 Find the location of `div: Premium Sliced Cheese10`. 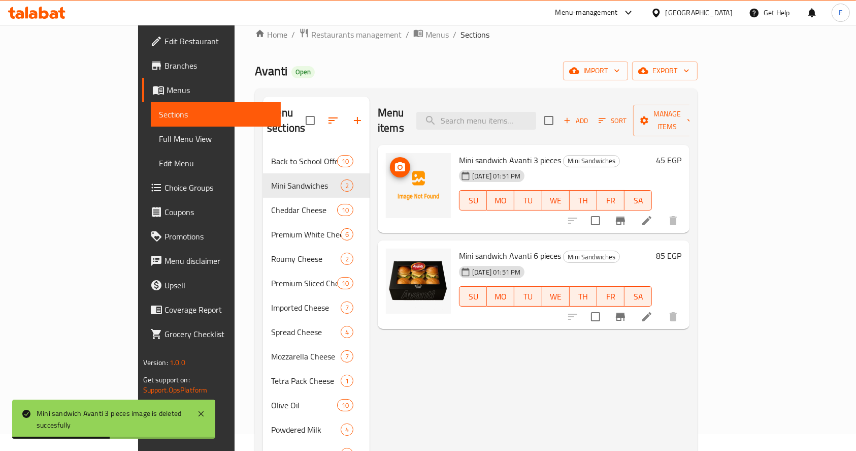

div: Premium Sliced Cheese10 is located at coordinates (316, 283).